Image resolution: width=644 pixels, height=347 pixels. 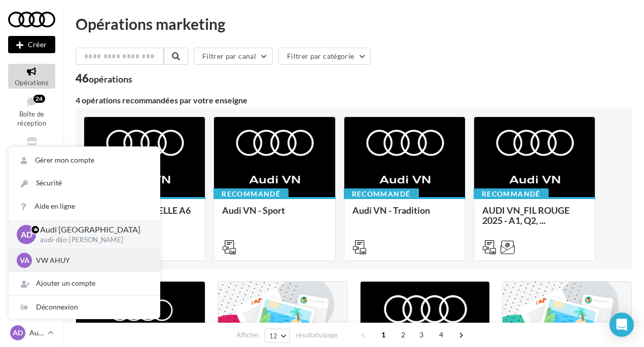 I want to click on span: Boîte de réception, so click(x=31, y=118).